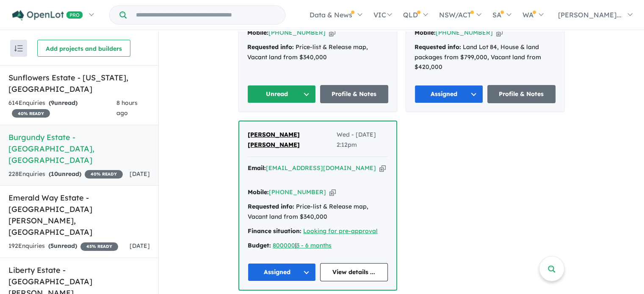  Describe the element at coordinates (206, 14) in the screenshot. I see `input: Try estate name, suburb, builder or developer` at that location.